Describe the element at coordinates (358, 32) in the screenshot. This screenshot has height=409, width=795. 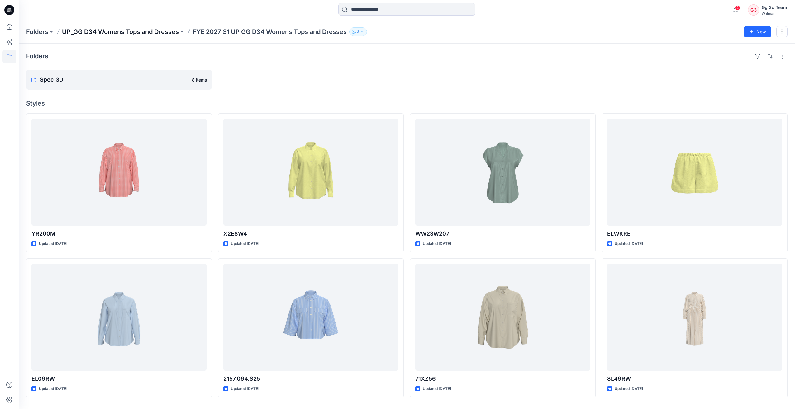
I see `p: 2` at that location.